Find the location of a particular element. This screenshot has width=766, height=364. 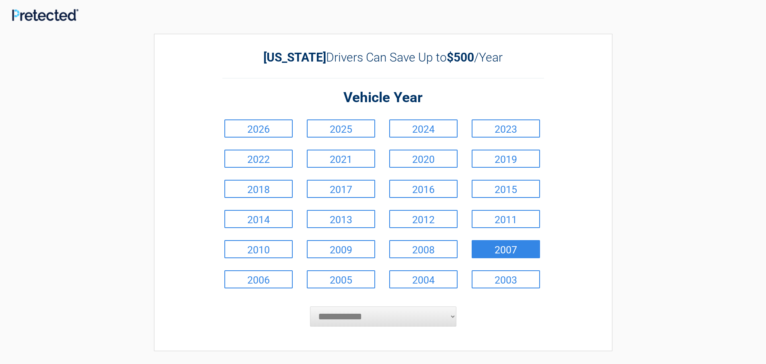

a: 2005 is located at coordinates (341, 279).